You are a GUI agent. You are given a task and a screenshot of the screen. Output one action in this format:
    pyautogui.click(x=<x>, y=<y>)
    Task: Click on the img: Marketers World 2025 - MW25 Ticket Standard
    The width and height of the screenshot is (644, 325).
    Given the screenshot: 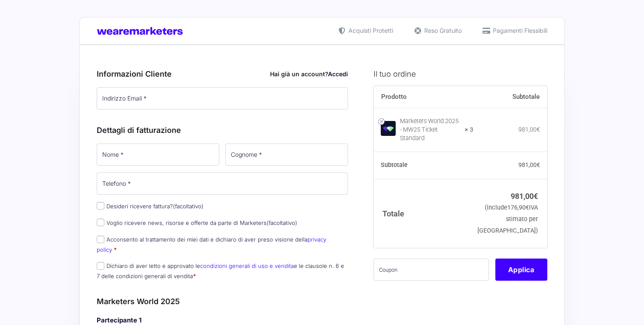 What is the action you would take?
    pyautogui.click(x=388, y=128)
    